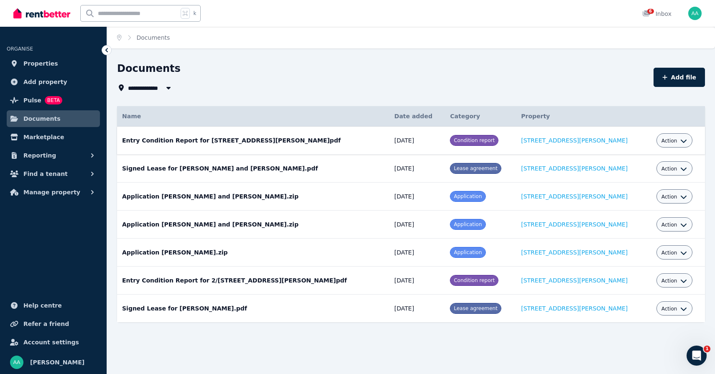  What do you see at coordinates (53, 100) in the screenshot?
I see `a: PulseBETA` at bounding box center [53, 100].